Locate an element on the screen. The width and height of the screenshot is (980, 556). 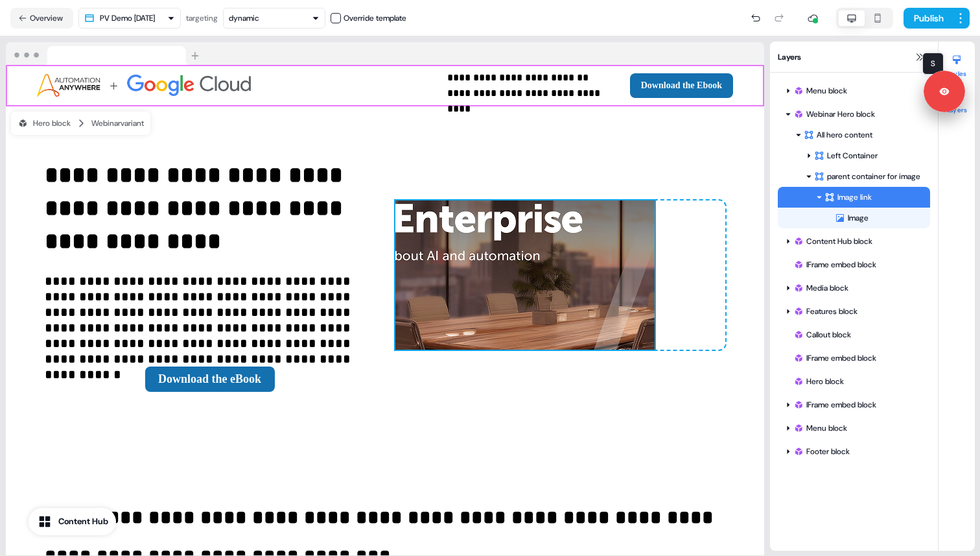
button: Content Hub is located at coordinates (72, 521).